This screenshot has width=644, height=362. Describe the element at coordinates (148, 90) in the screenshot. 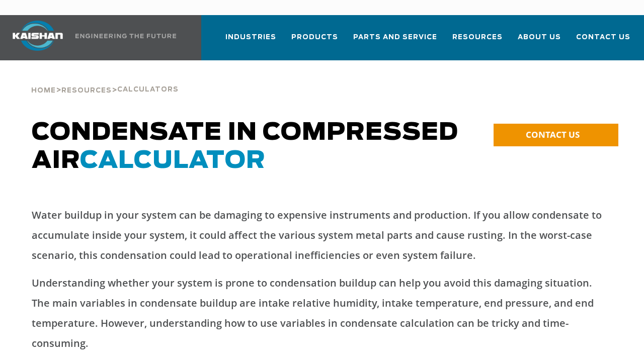

I see `span: Calculators` at that location.